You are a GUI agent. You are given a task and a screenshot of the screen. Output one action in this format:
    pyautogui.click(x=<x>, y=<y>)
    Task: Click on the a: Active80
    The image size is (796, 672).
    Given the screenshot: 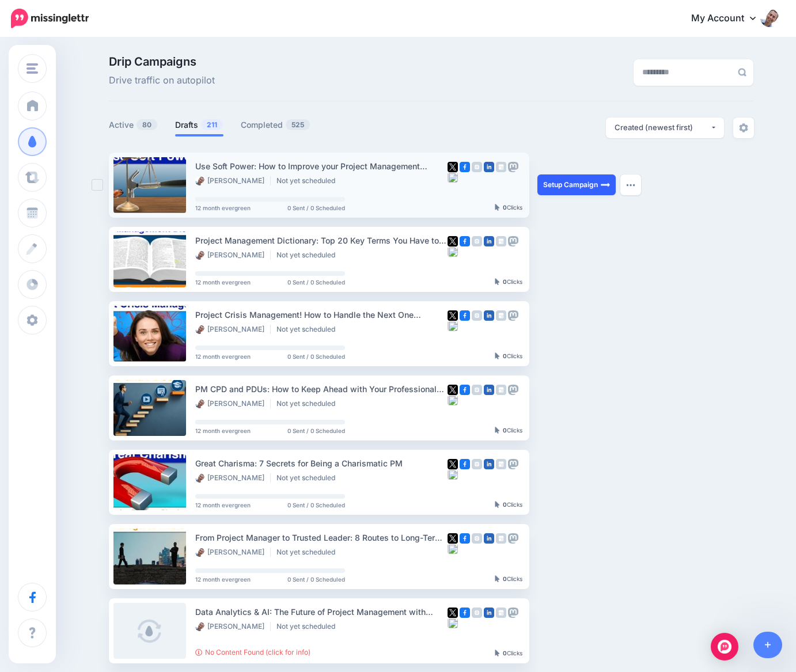 What is the action you would take?
    pyautogui.click(x=133, y=125)
    